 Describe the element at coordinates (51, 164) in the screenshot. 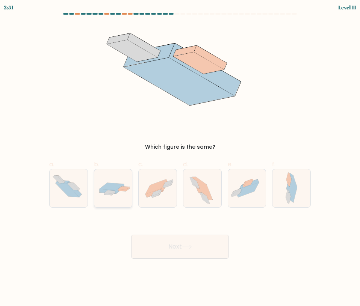

I see `span: a.` at that location.